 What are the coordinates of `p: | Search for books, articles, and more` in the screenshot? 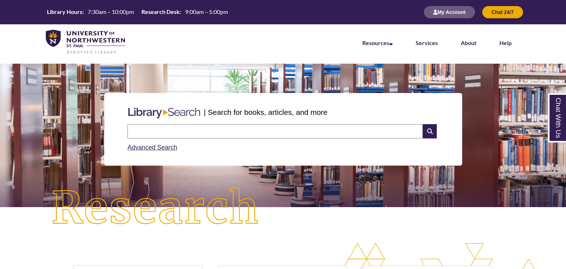 It's located at (265, 112).